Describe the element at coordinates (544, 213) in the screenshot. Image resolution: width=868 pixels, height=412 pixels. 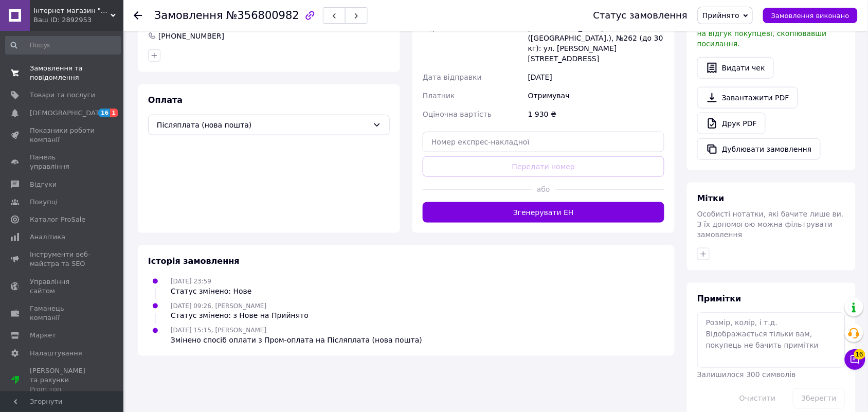
I see `button: Згенерувати ЕН` at that location.